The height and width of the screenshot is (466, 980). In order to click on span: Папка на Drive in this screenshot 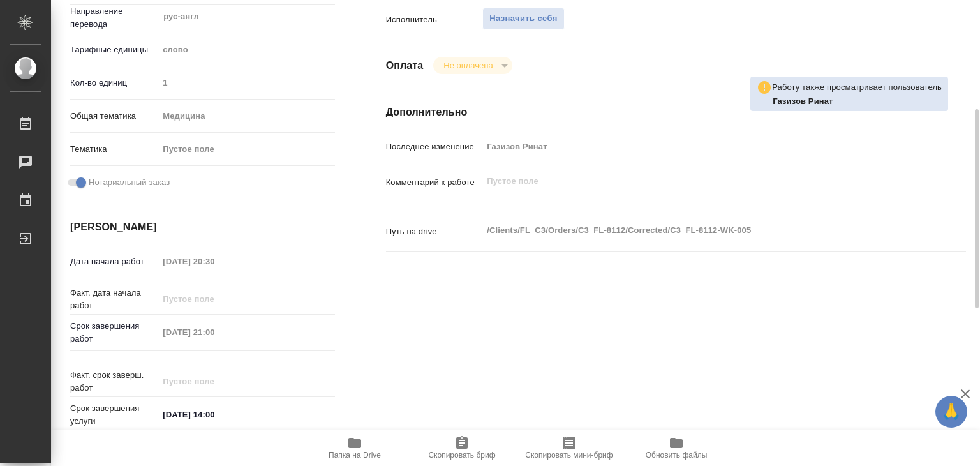, I will do `click(355, 455)`.